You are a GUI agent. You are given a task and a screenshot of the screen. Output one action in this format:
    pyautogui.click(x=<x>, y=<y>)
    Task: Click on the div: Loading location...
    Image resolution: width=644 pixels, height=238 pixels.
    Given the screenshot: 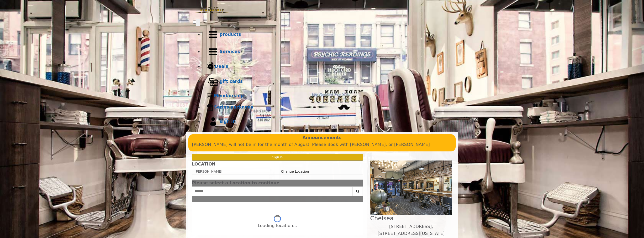 What is the action you would take?
    pyautogui.click(x=277, y=226)
    